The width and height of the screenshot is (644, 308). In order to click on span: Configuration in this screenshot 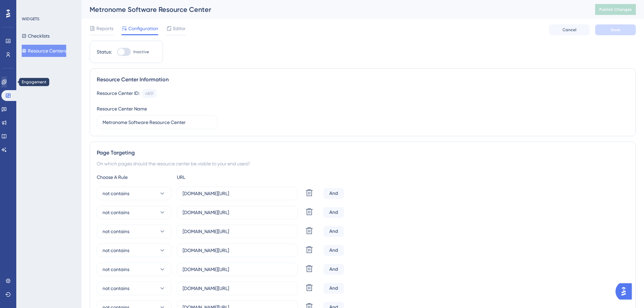, I will do `click(143, 29)`.